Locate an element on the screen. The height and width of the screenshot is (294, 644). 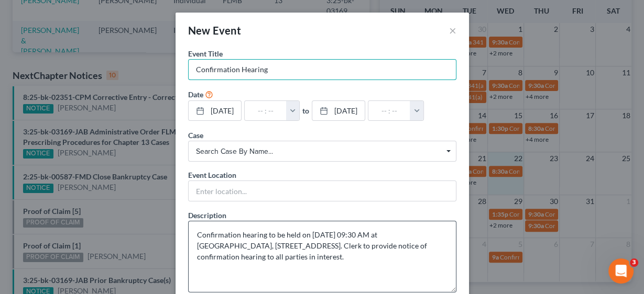
input: Enter location... is located at coordinates (322, 191).